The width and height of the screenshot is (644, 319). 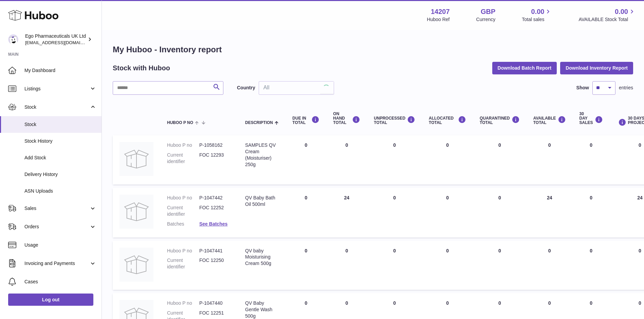 I want to click on div: QV Baby Bath Oil 500ml, so click(x=262, y=201).